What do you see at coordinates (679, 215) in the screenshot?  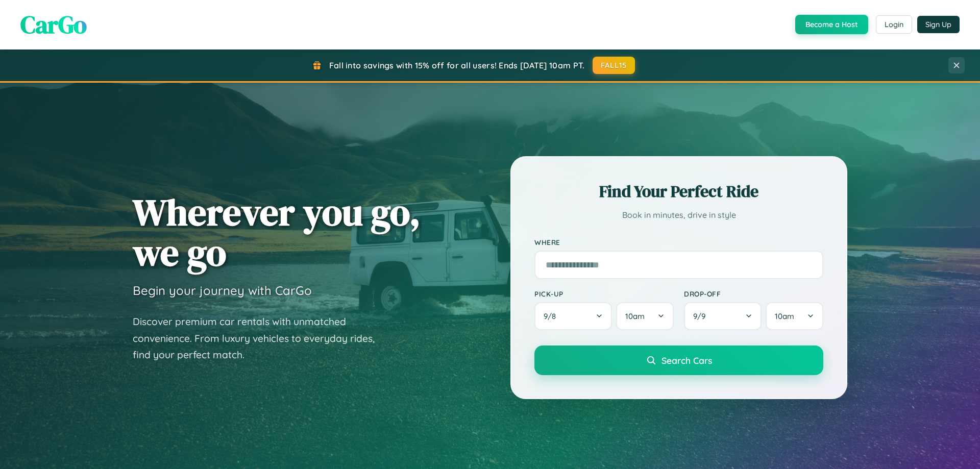 I see `p: Book in minutes, drive in style` at bounding box center [679, 215].